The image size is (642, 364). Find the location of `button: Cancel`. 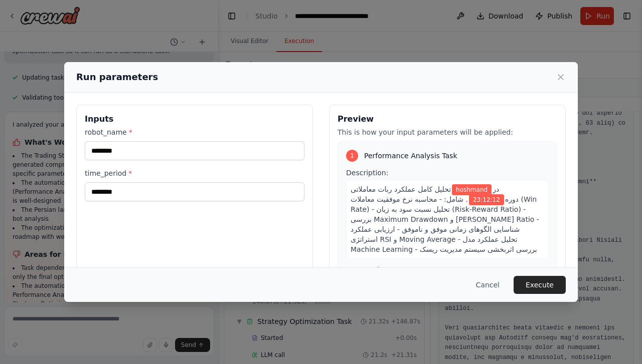

button: Cancel is located at coordinates (487, 285).